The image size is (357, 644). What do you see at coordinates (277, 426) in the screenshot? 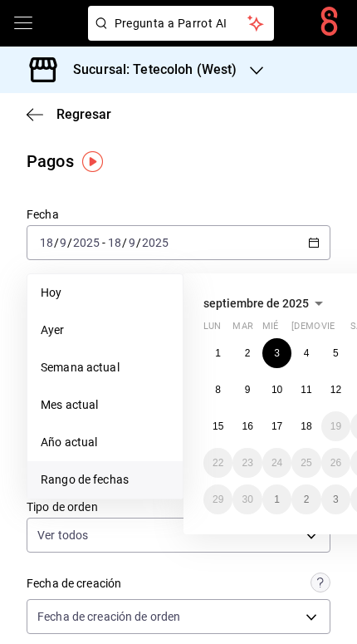
I see `button: 17 de septiembre de 2025` at bounding box center [277, 426].